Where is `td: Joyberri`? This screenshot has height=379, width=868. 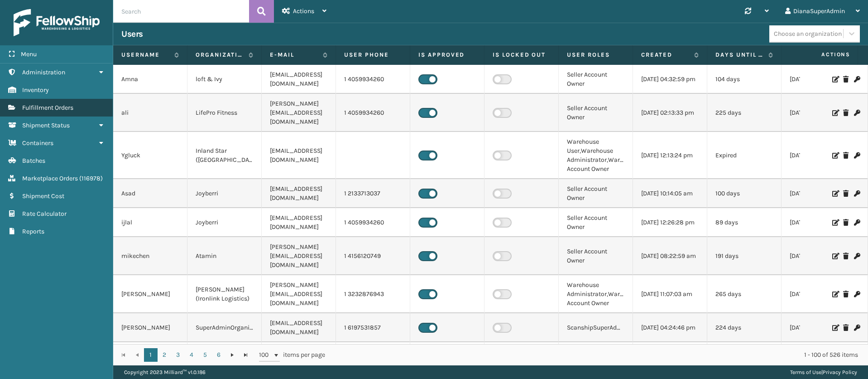 td: Joyberri is located at coordinates (224, 193).